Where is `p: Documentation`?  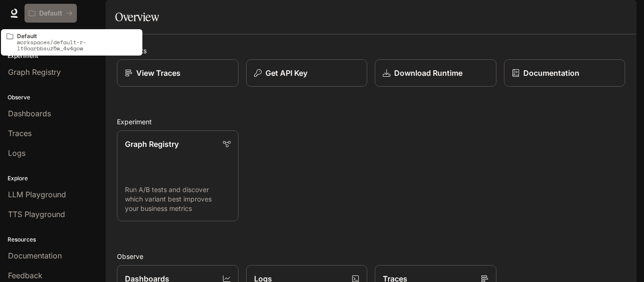 p: Documentation is located at coordinates (551, 73).